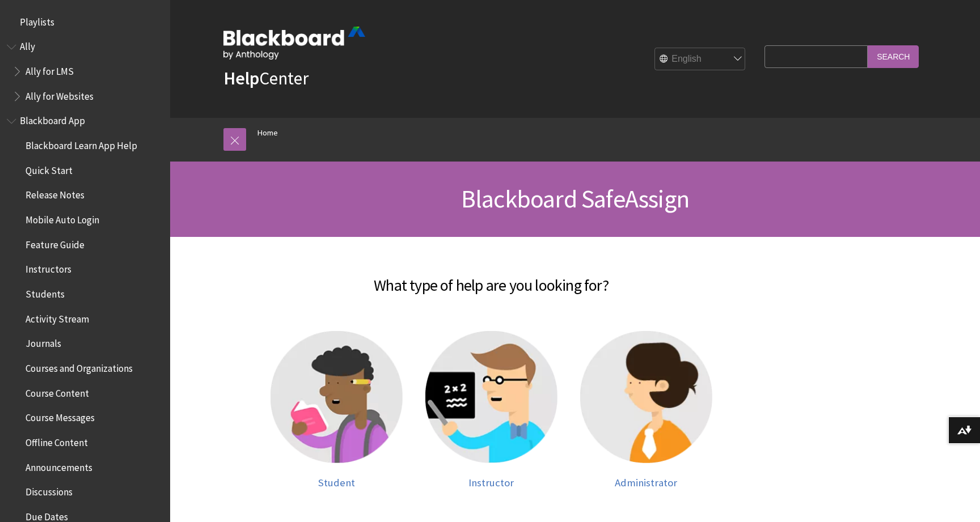 This screenshot has width=980, height=522. What do you see at coordinates (700, 60) in the screenshot?
I see `select: Site Language Selector` at bounding box center [700, 60].